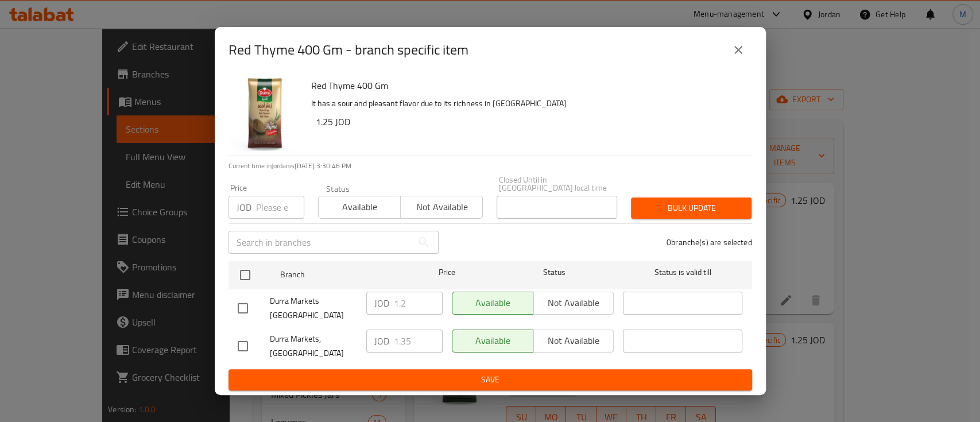  Describe the element at coordinates (683, 272) in the screenshot. I see `span: Status is valid till` at that location.